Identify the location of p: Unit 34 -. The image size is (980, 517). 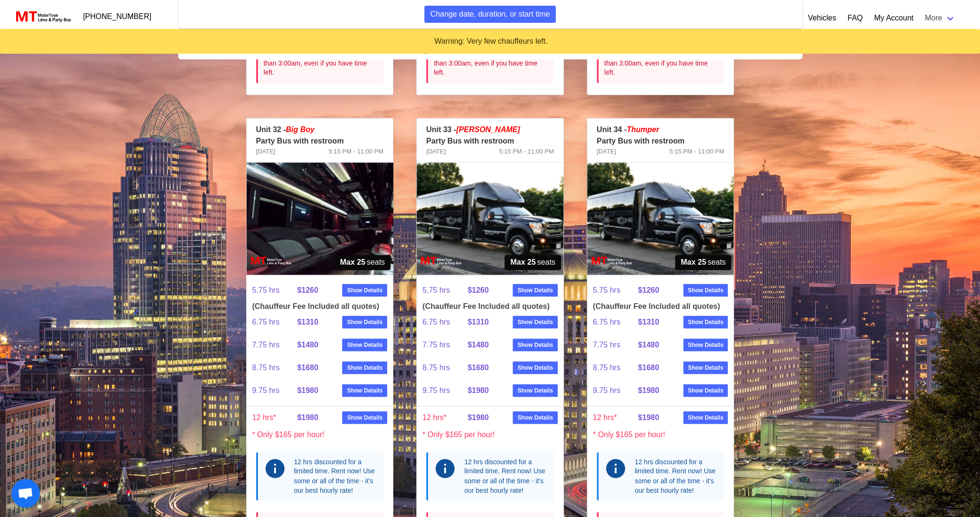
(660, 130).